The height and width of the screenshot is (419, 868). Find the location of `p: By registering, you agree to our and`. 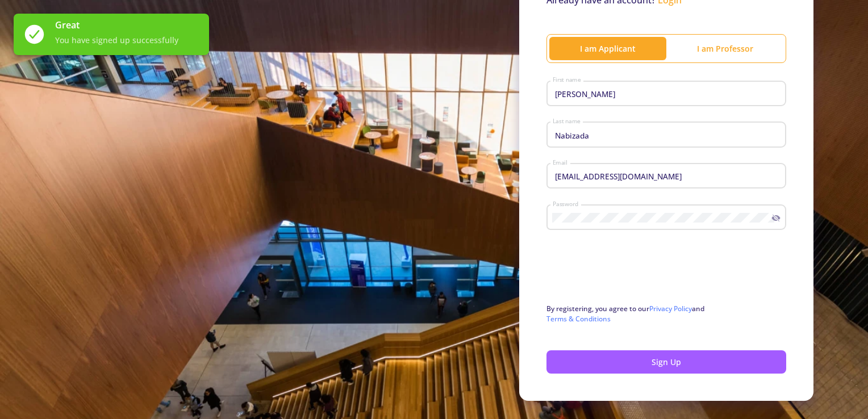

p: By registering, you agree to our and is located at coordinates (666, 314).